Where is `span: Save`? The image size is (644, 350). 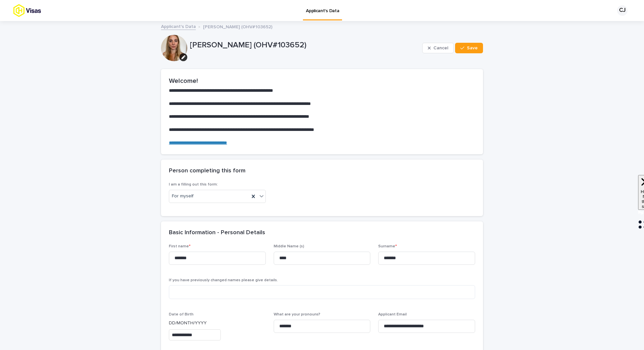 span: Save is located at coordinates (472, 48).